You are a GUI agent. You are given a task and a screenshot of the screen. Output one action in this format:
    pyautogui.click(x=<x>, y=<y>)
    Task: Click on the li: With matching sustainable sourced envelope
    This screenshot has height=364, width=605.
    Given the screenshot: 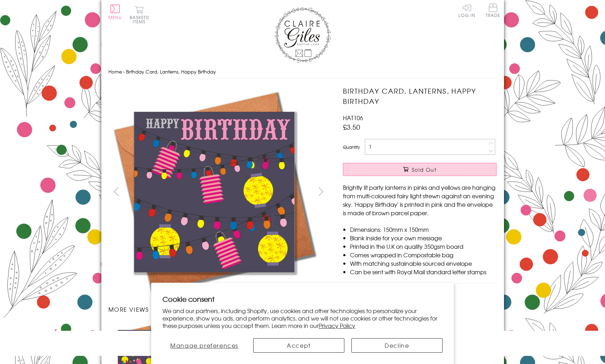 What is the action you would take?
    pyautogui.click(x=423, y=263)
    